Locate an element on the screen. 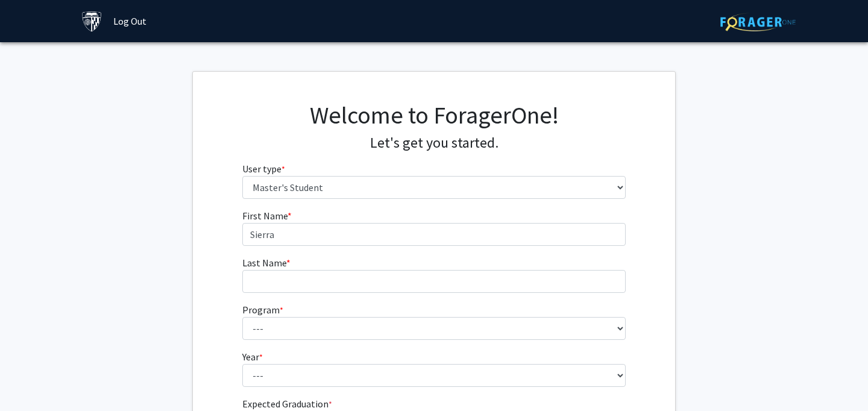  h1: Welcome to ForagerOne! is located at coordinates (434, 115).